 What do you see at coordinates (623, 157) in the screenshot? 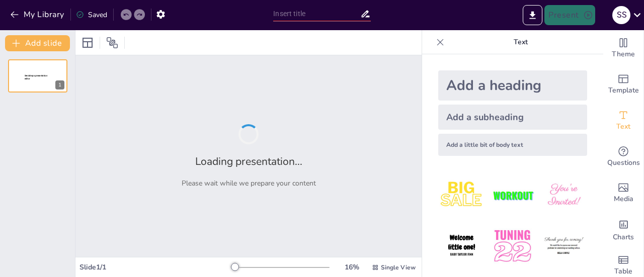
I see `div: Get real-time input from your audience` at bounding box center [623, 157].